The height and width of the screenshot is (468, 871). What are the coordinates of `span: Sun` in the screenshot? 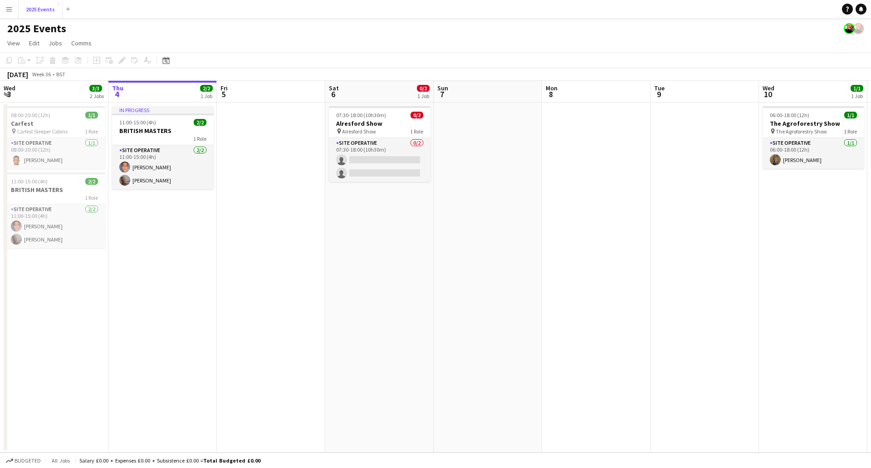 It's located at (443, 88).